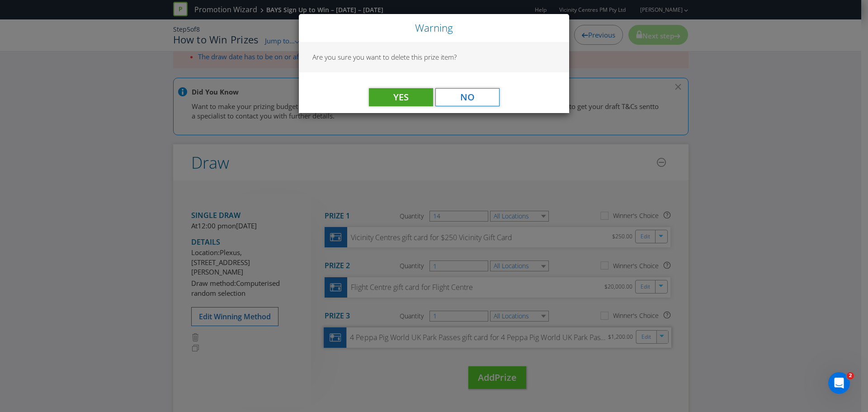 This screenshot has width=868, height=412. Describe the element at coordinates (401, 97) in the screenshot. I see `button: Yes` at that location.